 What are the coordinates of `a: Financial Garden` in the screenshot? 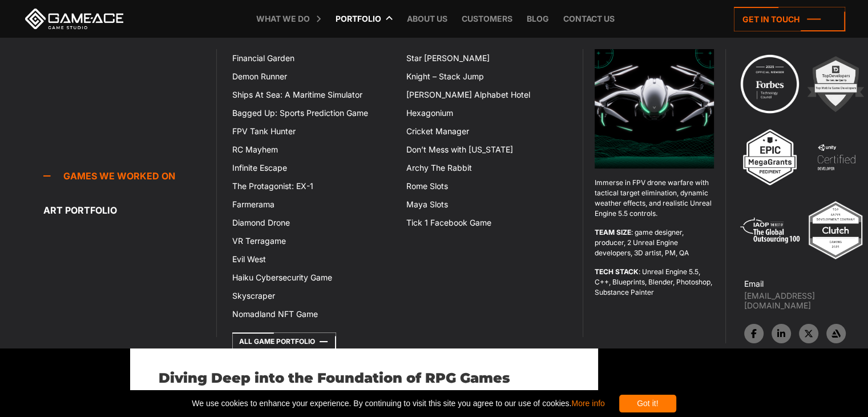 It's located at (312, 58).